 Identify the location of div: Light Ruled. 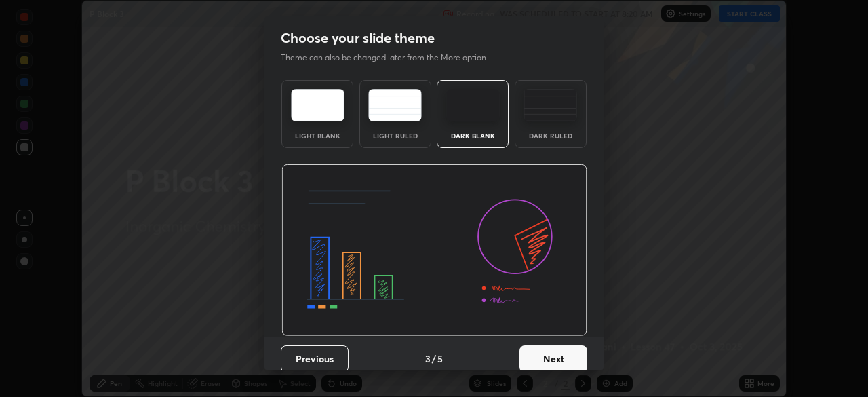
(395, 136).